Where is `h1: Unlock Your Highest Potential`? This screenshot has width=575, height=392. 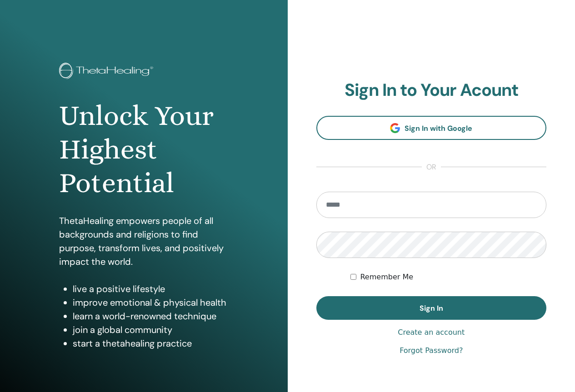
h1: Unlock Your Highest Potential is located at coordinates (143, 149).